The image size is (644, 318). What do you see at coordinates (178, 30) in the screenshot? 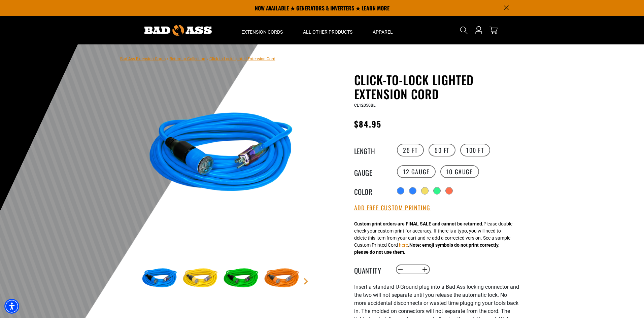
I see `img: Bad Ass Extension Cords` at bounding box center [178, 30].